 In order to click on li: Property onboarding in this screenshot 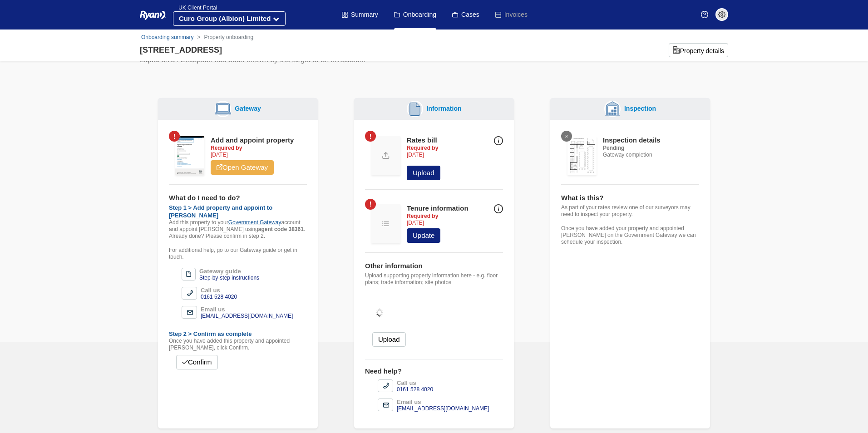, I will do `click(224, 37)`.